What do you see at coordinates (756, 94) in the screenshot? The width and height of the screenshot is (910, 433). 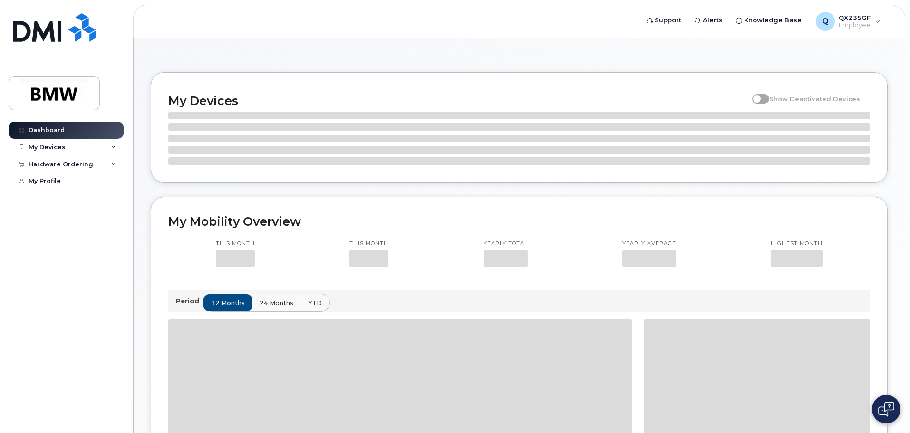 I see `input: Show Deactivated Devices` at bounding box center [756, 94].